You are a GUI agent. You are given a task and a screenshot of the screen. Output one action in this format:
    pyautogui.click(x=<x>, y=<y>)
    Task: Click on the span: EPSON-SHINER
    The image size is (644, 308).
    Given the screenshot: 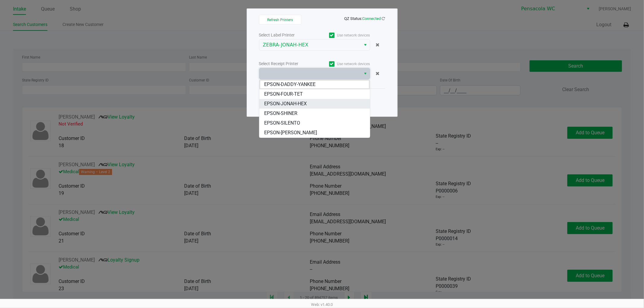 What is the action you would take?
    pyautogui.click(x=281, y=113)
    